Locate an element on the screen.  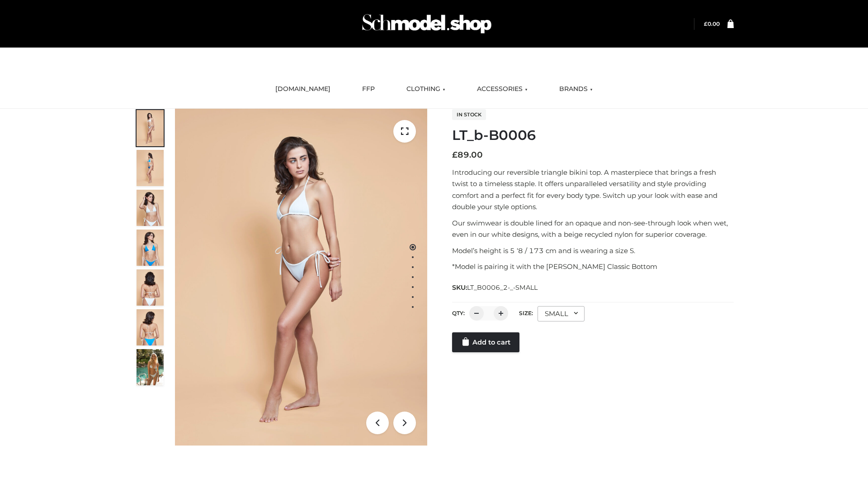
img: ArielClassicBikiniTop_CloudNine_AzureSky_OW114ECO_3-scaled.jpg is located at coordinates (150, 208).